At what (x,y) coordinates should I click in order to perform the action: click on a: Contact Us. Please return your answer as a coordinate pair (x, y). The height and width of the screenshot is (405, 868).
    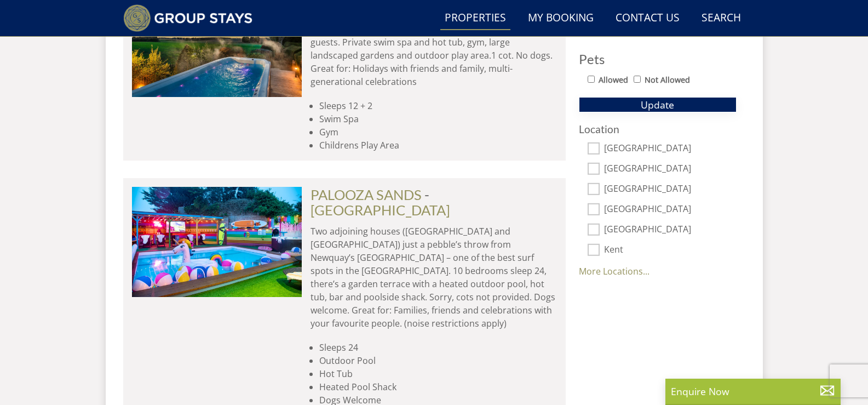
    Looking at the image, I should click on (647, 18).